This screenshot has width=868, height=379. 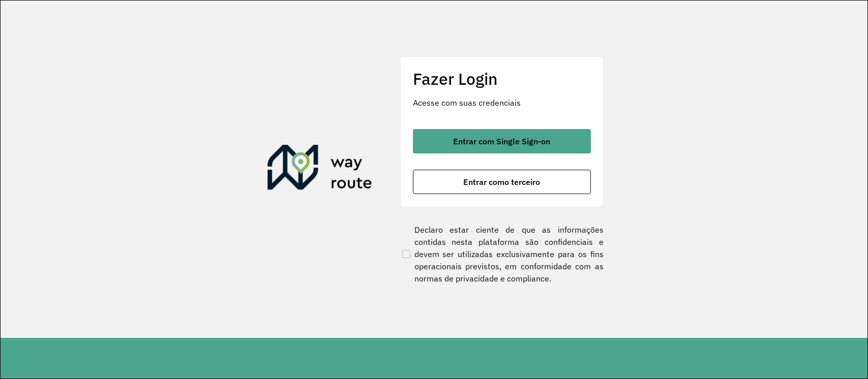 I want to click on span: Entrar como terceiro, so click(x=501, y=182).